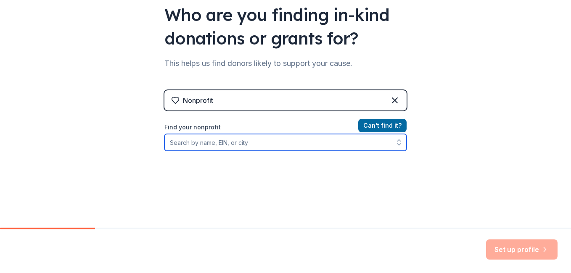 The height and width of the screenshot is (273, 571). I want to click on div: Who are you finding in-kind donations or grants for?, so click(285, 26).